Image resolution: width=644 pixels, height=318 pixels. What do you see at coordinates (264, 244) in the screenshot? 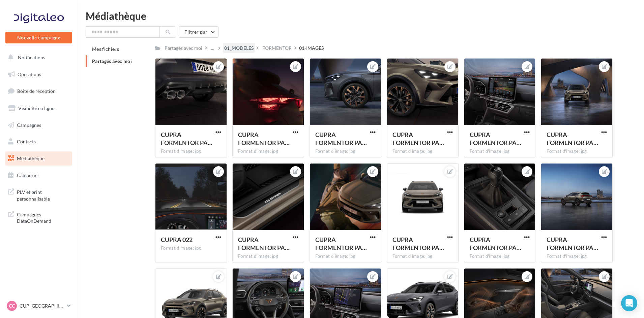
I see `span: CUPRA FORMENTOR PA 102` at bounding box center [264, 244].